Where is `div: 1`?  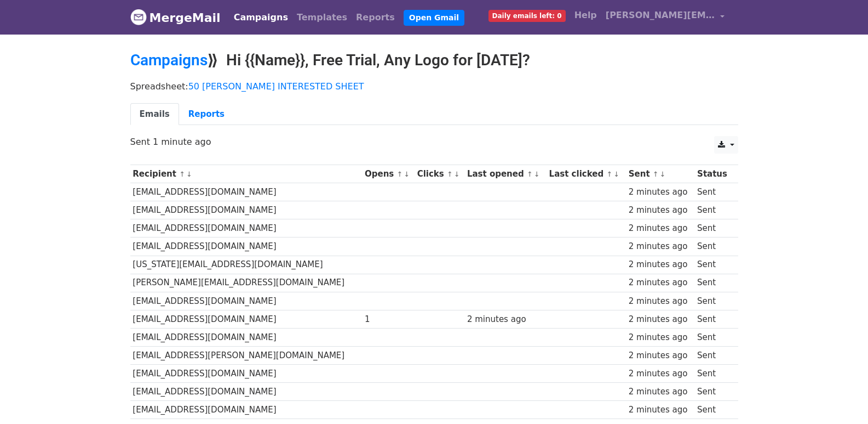 div: 1 is located at coordinates (388, 319).